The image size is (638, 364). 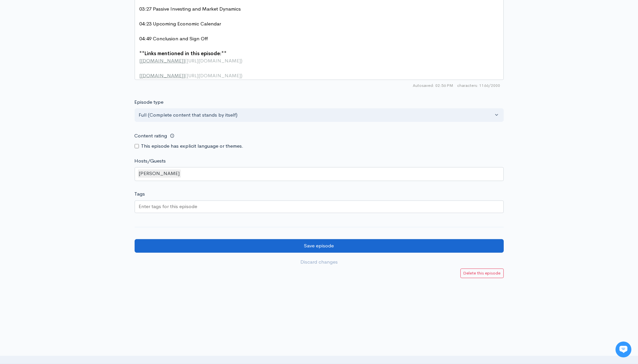 What do you see at coordinates (151, 136) in the screenshot?
I see `label: Content rating` at bounding box center [151, 136].